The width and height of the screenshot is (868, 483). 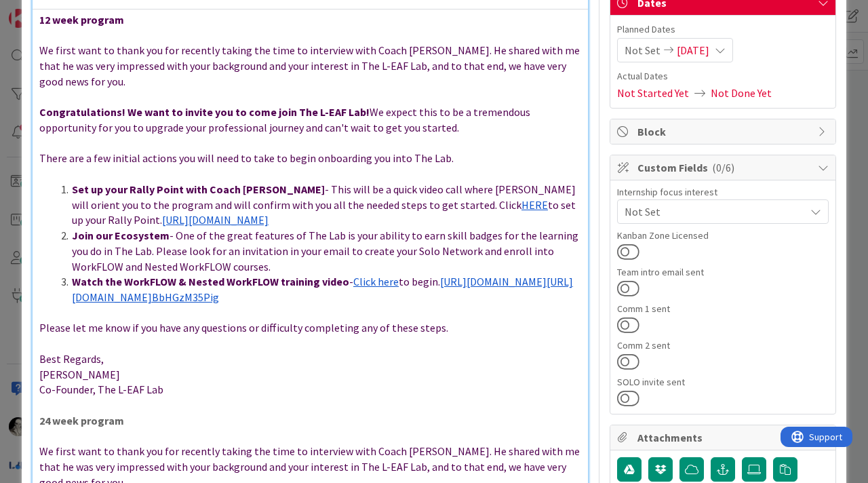 What do you see at coordinates (419, 282) in the screenshot?
I see `span: to begin.` at bounding box center [419, 282].